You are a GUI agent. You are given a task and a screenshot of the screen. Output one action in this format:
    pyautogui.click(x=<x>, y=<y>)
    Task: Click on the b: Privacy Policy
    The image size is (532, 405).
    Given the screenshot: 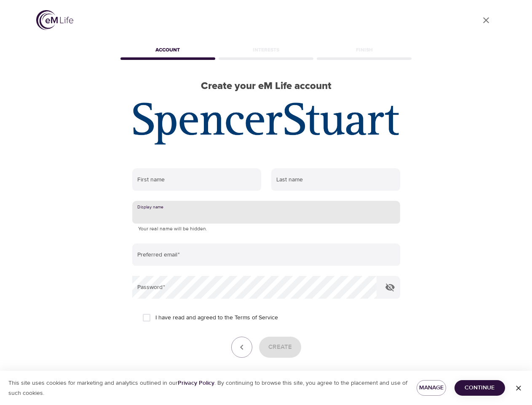 What is the action you would take?
    pyautogui.click(x=196, y=383)
    